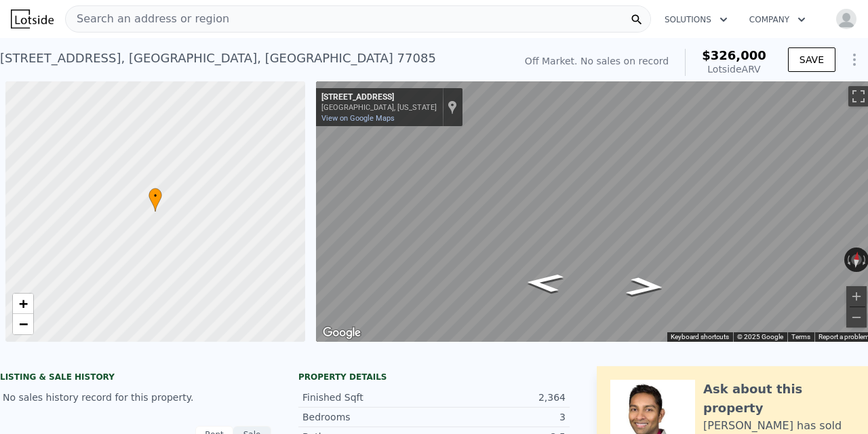 The width and height of the screenshot is (868, 434). What do you see at coordinates (23, 304) in the screenshot?
I see `a: Zoom in` at bounding box center [23, 304].